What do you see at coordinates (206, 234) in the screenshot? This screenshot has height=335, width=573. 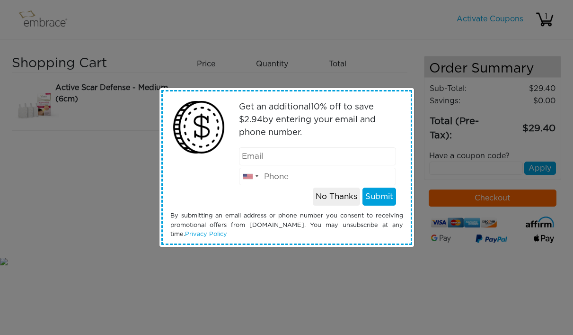 I see `a: Privacy Policy` at bounding box center [206, 234].